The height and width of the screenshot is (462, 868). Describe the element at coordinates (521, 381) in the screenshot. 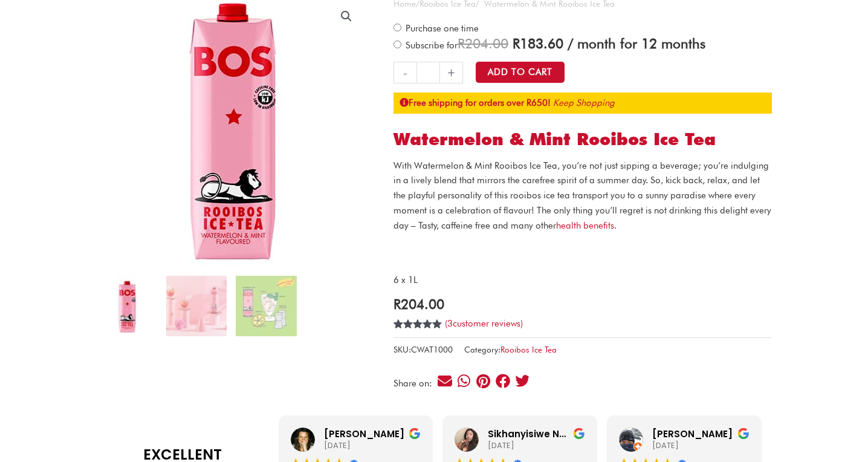

I see `div: Share on twitter` at that location.